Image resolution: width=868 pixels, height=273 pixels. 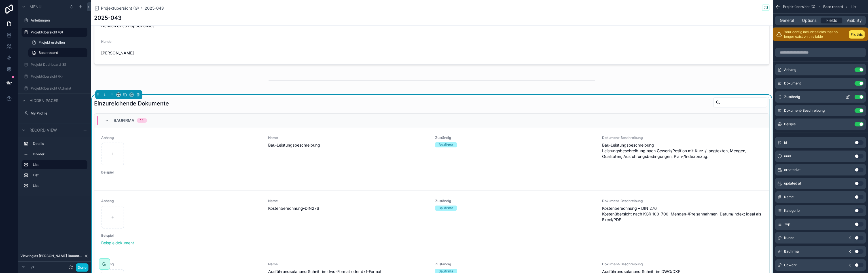 What do you see at coordinates (681, 151) in the screenshot?
I see `span: Bau-Leistungsbeschreibung Leistungsbeschreibung nach Gewerk/Position mit Kurz-/Langtexten, Mengen...` at bounding box center [681, 151].